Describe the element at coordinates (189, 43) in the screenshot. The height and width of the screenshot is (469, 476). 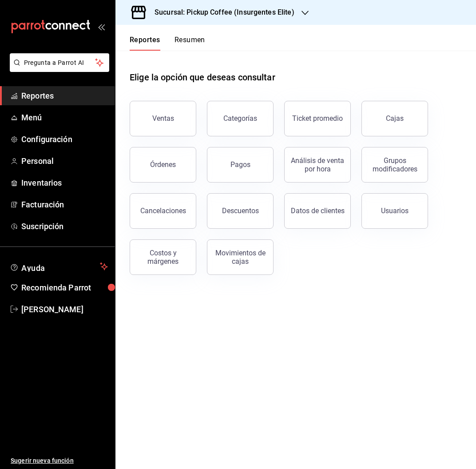
I see `button: Resumen` at that location.